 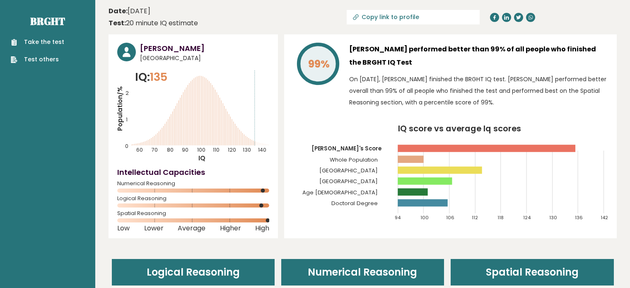 What do you see at coordinates (202, 158) in the screenshot?
I see `tspan: IQ` at bounding box center [202, 158].